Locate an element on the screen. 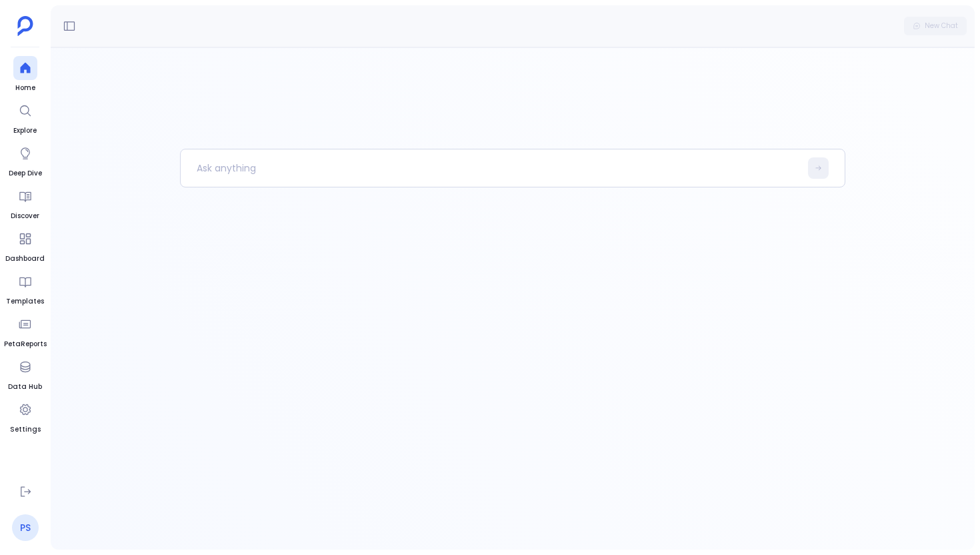 This screenshot has height=555, width=980. span: Discover is located at coordinates (24, 216).